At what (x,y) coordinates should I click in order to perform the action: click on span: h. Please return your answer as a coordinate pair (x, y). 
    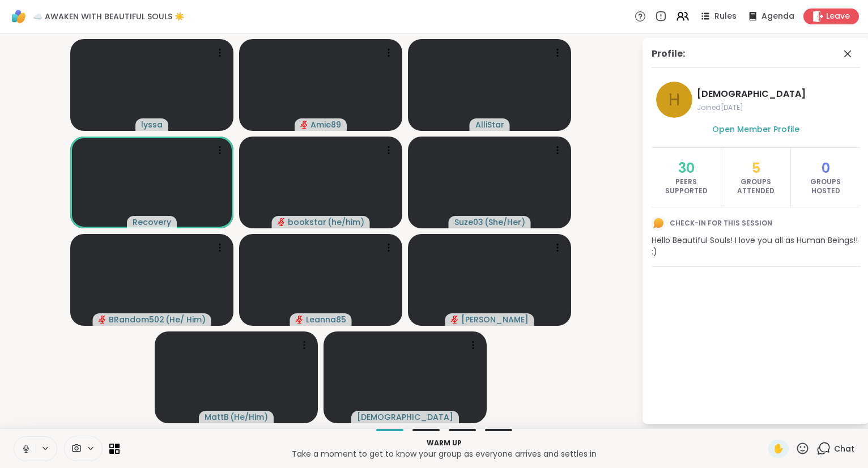
    Looking at the image, I should click on (674, 99).